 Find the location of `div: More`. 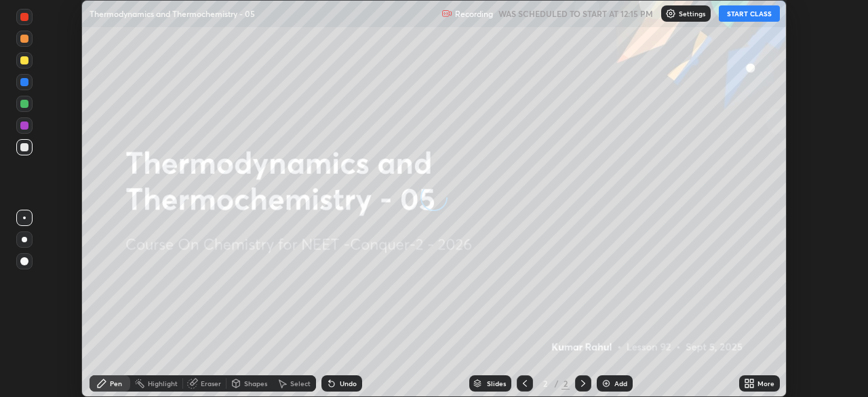

div: More is located at coordinates (766, 384).